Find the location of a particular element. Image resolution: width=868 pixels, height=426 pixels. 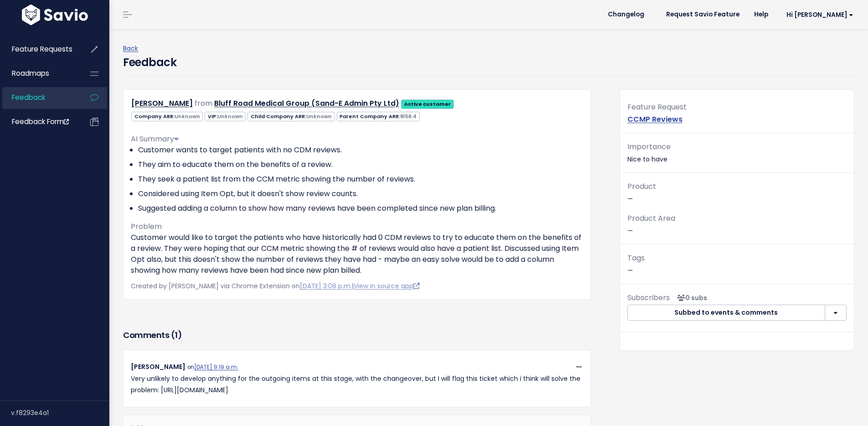

span: on is located at coordinates (213, 367).